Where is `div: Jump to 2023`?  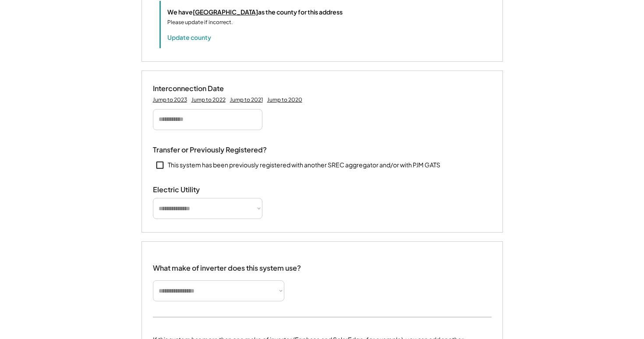
div: Jump to 2023 is located at coordinates (170, 100).